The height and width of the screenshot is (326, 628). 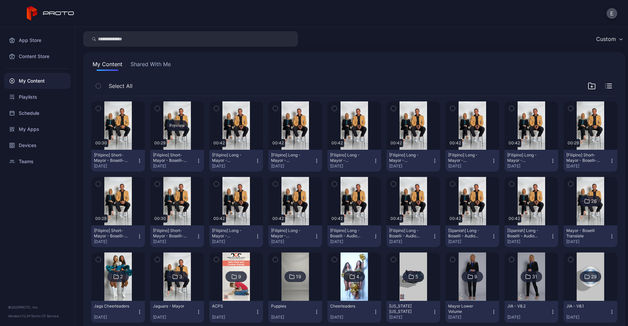 What do you see at coordinates (299, 276) in the screenshot?
I see `div: 19` at bounding box center [299, 276].